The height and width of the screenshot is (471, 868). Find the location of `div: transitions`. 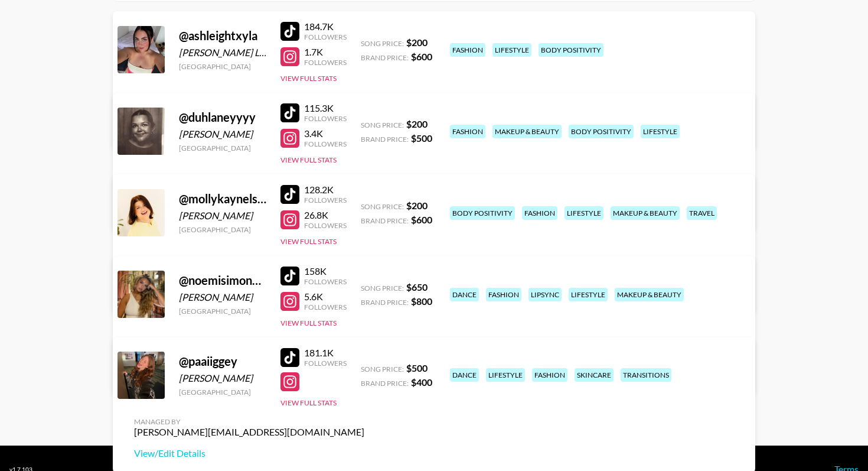

div: transitions is located at coordinates (646, 374).